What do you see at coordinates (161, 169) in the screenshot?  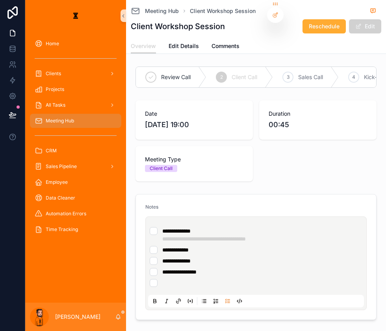 I see `div: Client Call` at bounding box center [161, 169].